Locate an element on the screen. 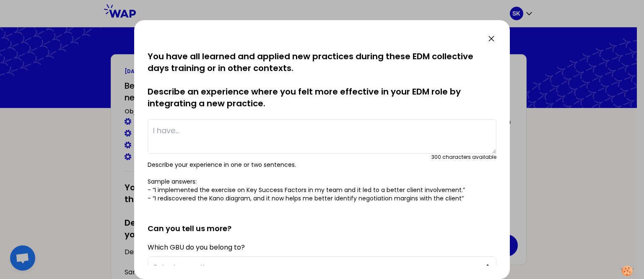 Image resolution: width=644 pixels, height=279 pixels. p: Describe your experience in one or two sentences. Sample answers: - “I implemented the exercise o... is located at coordinates (322, 181).